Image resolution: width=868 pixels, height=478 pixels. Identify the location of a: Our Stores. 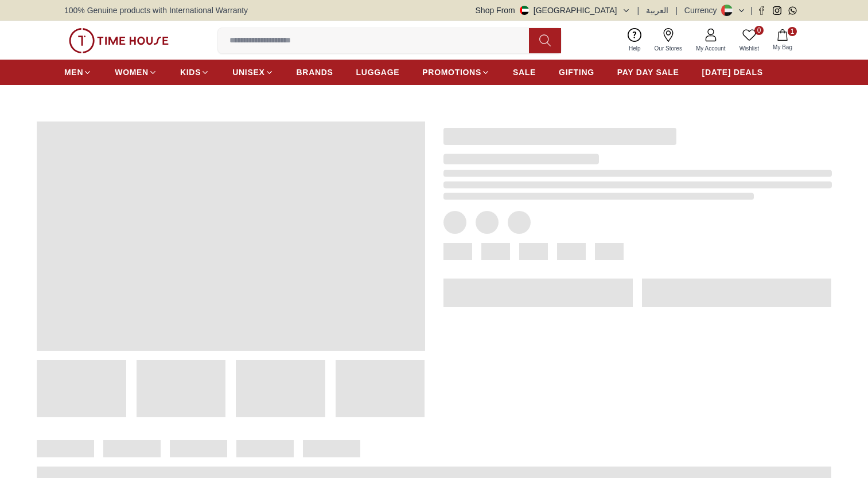
(669, 40).